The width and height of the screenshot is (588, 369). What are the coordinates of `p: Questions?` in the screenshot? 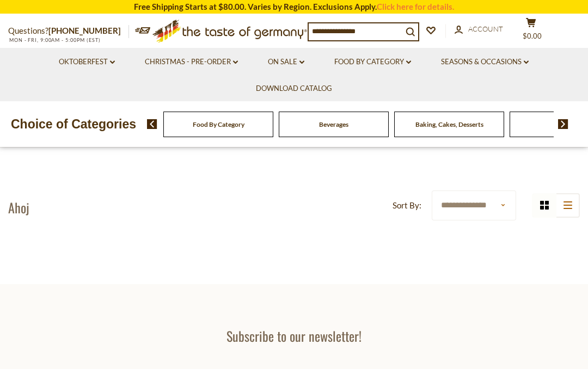 It's located at (69, 31).